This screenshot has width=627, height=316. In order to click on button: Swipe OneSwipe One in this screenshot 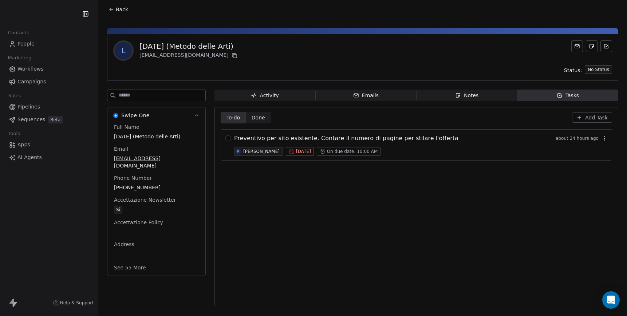, I will do `click(156, 115)`.